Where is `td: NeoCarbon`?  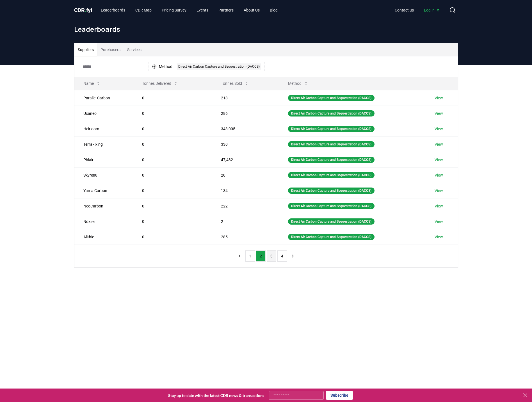 td: NeoCarbon is located at coordinates (104, 206).